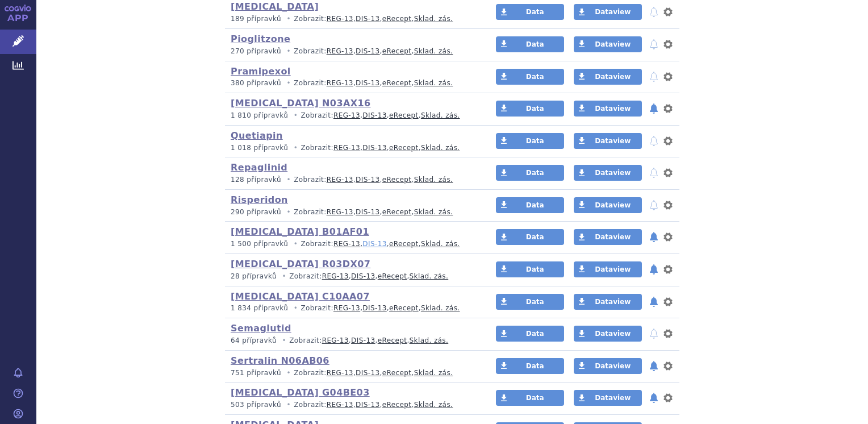  What do you see at coordinates (256, 373) in the screenshot?
I see `span: 751 přípravků` at bounding box center [256, 373].